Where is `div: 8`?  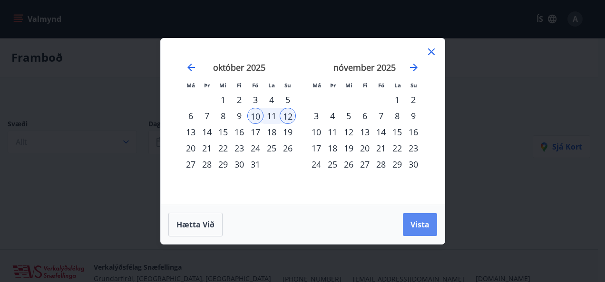
div: 8 is located at coordinates (397, 116).